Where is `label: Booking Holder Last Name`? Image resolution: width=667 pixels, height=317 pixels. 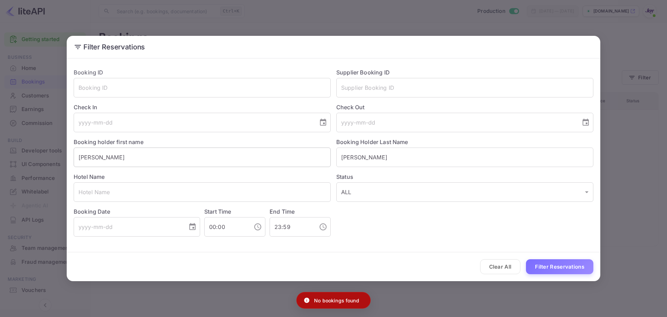
label: Booking Holder Last Name is located at coordinates (372, 142).